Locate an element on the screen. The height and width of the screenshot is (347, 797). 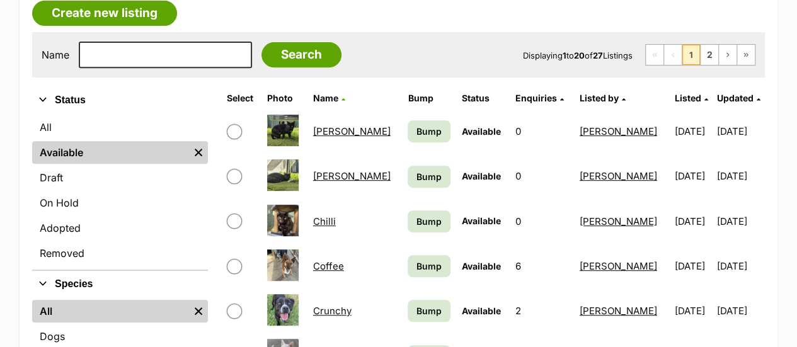
a: Chilli is located at coordinates (324, 221).